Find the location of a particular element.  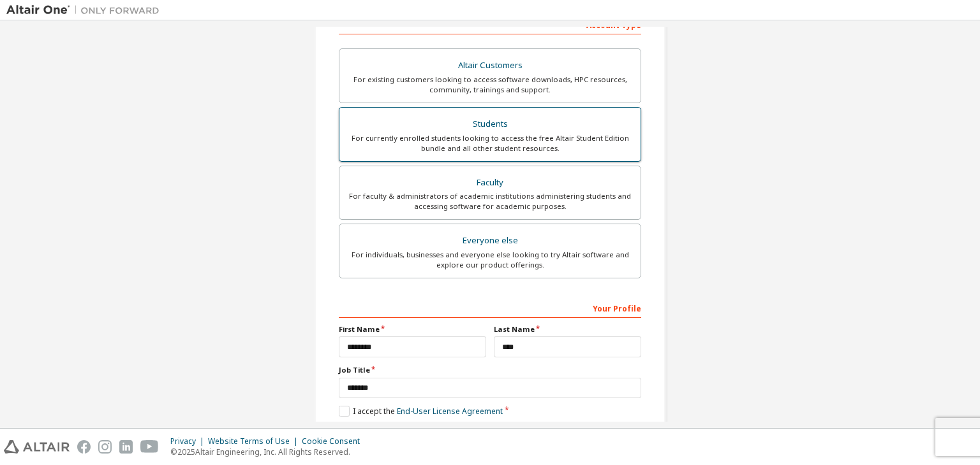

div: Website Terms of Use is located at coordinates (254, 441).